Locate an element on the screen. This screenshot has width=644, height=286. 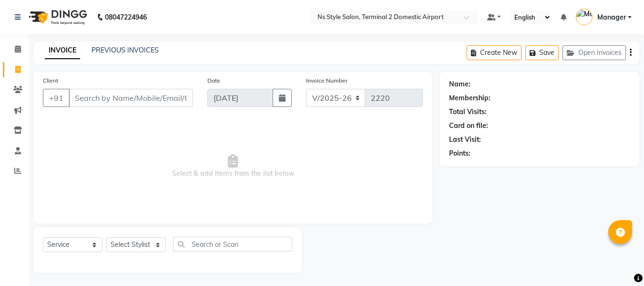
div: Membership: is located at coordinates (470, 98).